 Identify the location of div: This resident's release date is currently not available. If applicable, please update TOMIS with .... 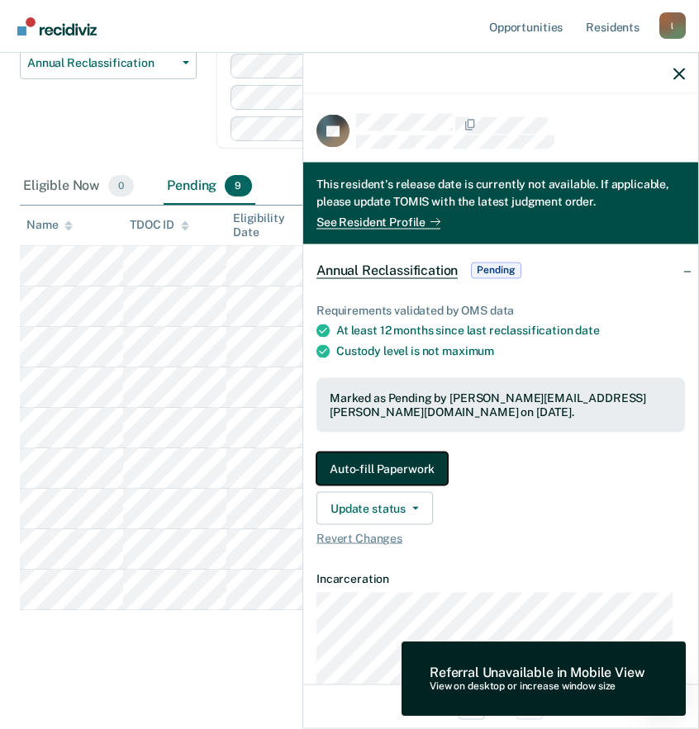
(501, 194).